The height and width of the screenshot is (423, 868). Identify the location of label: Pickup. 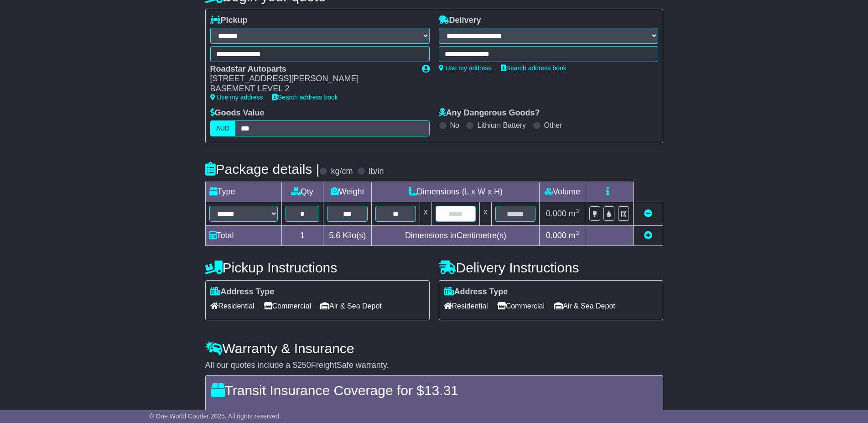
(229, 21).